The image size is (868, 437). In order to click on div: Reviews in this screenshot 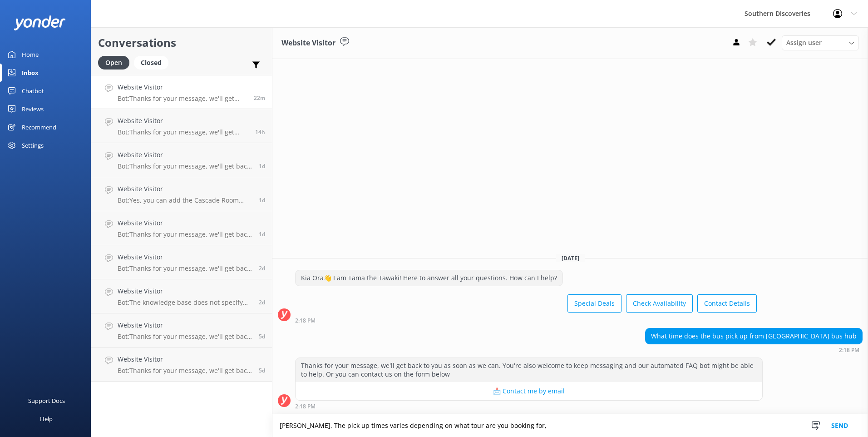, I will do `click(33, 109)`.